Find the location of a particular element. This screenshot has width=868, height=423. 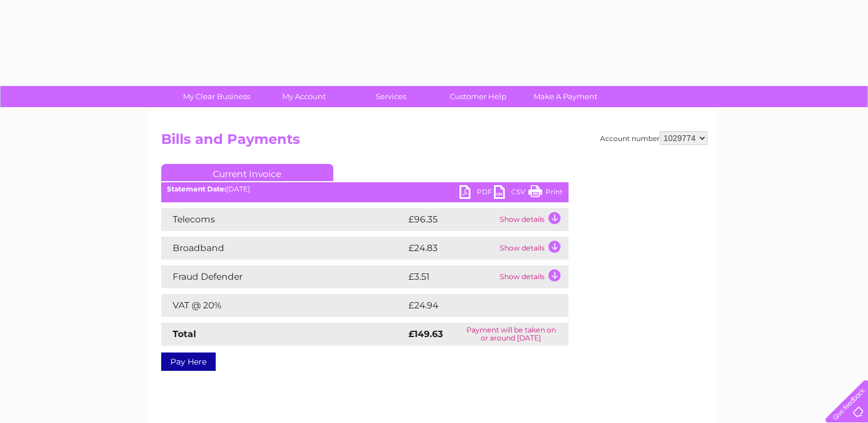

td: Telecoms is located at coordinates (283, 220).